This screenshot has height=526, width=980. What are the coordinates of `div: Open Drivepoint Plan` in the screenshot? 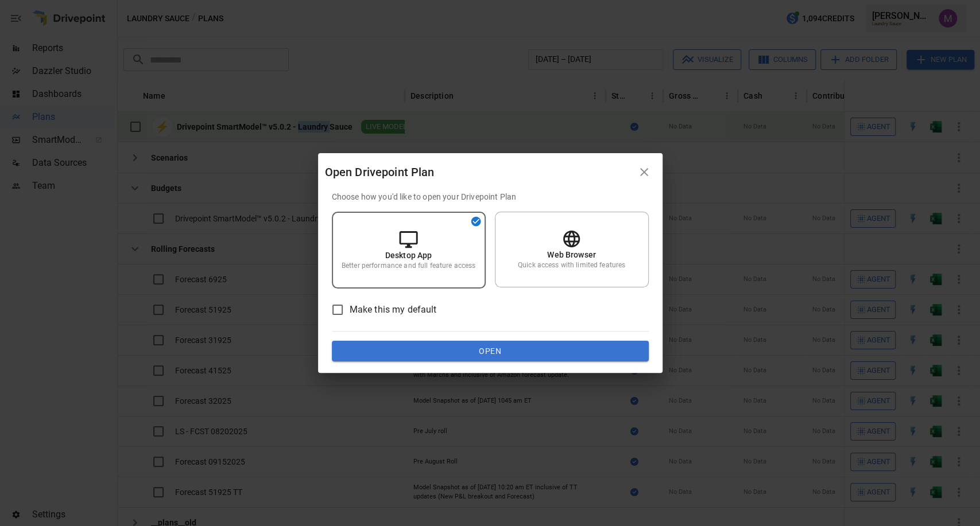 It's located at (479, 172).